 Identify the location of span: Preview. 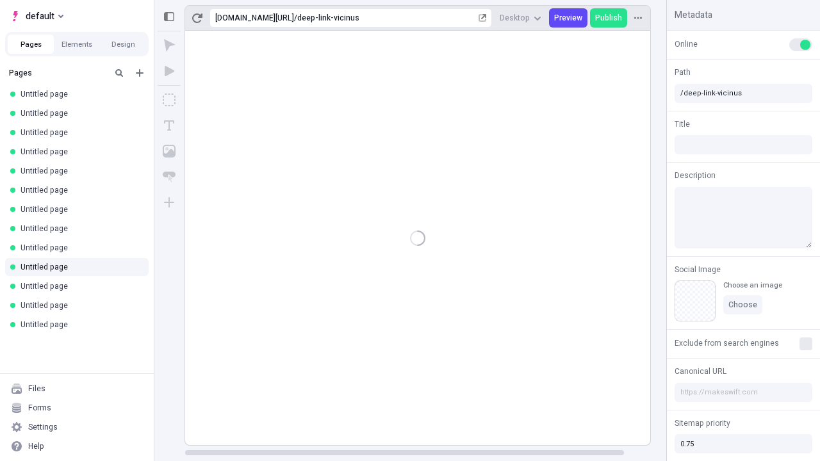
(568, 18).